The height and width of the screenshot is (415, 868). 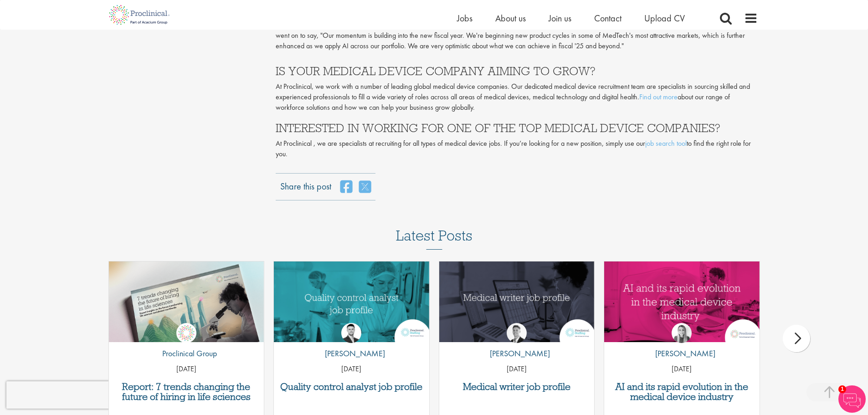 I want to click on span: About us, so click(x=510, y=18).